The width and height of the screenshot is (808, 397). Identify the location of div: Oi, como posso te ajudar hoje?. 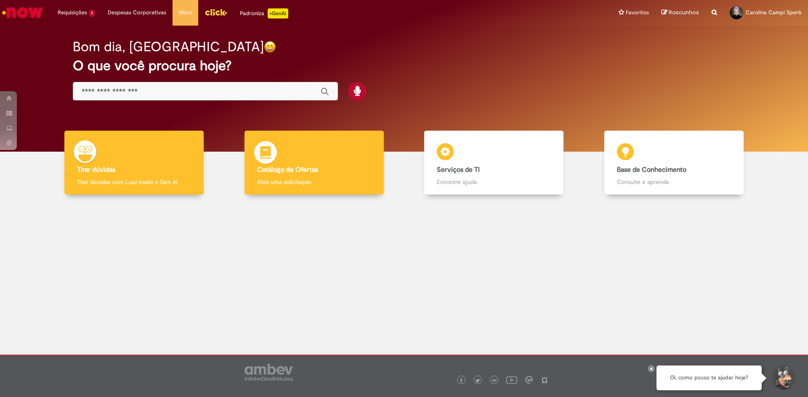
(709, 378).